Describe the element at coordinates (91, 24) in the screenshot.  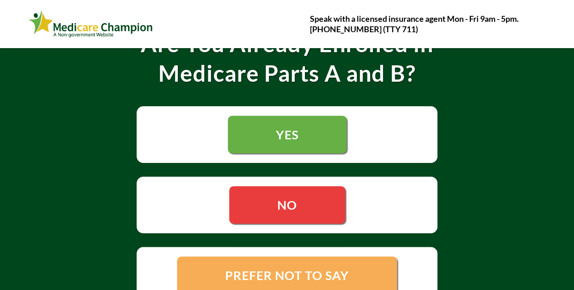
I see `img: Webinar` at that location.